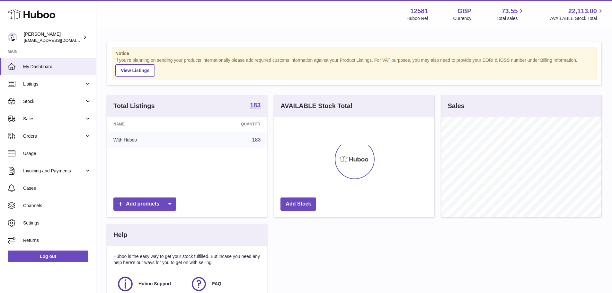 The width and height of the screenshot is (612, 293). What do you see at coordinates (57, 240) in the screenshot?
I see `span: Returns` at bounding box center [57, 240].